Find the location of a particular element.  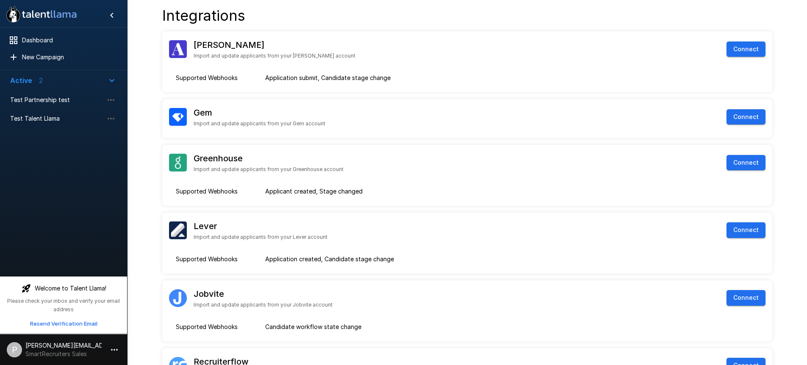

h4: Integrations is located at coordinates (467, 16).